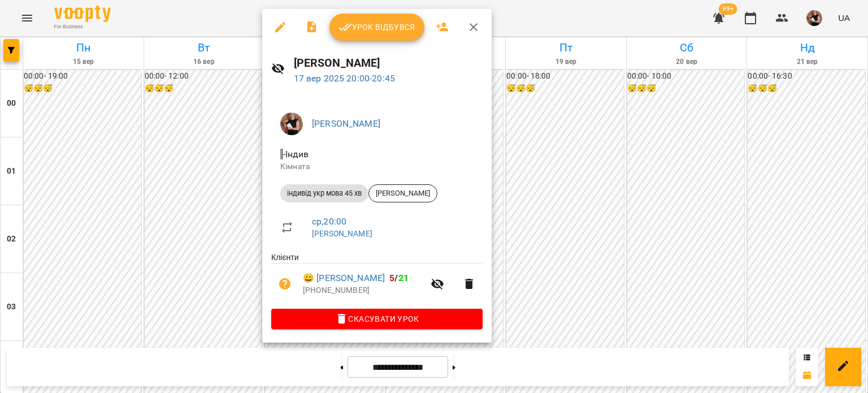  Describe the element at coordinates (404, 277) in the screenshot. I see `span: 21` at that location.